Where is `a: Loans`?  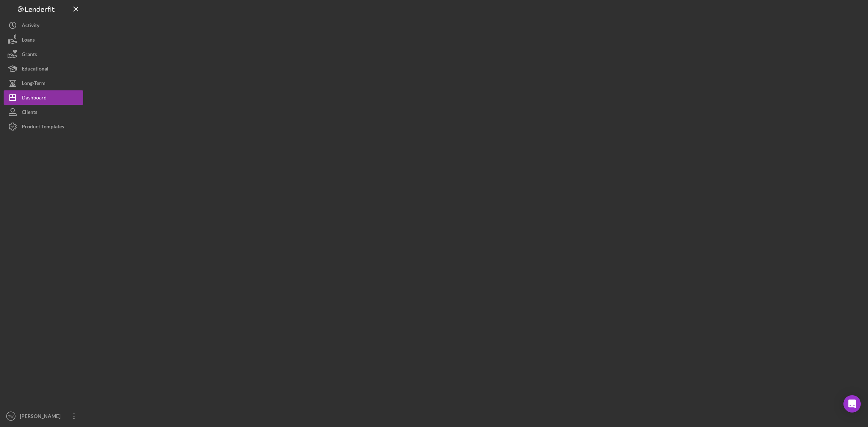 a: Loans is located at coordinates (43, 40).